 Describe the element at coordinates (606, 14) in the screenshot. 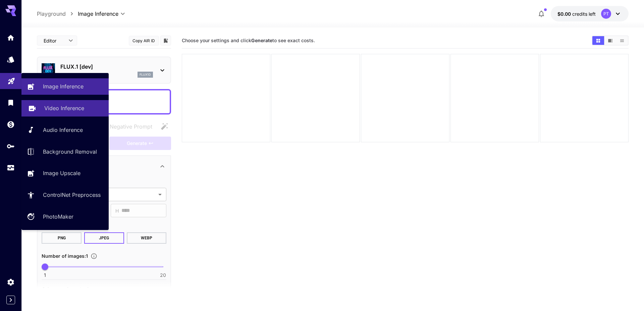

I see `div: PT` at that location.